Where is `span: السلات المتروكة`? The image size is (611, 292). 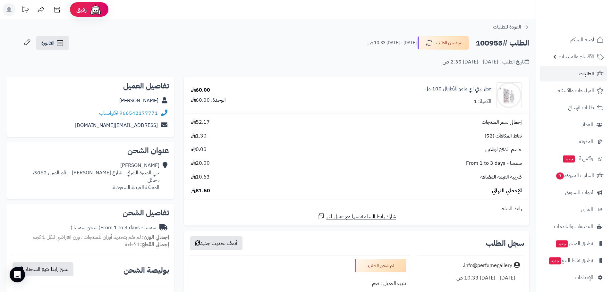
span: السلات المتروكة is located at coordinates (575, 176).